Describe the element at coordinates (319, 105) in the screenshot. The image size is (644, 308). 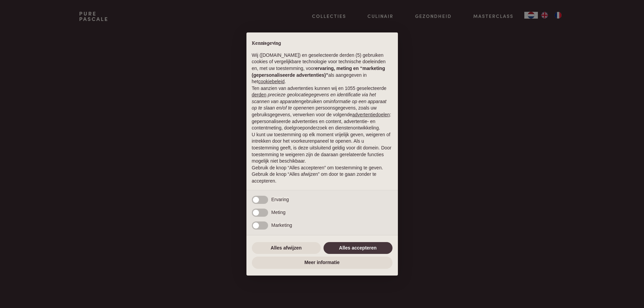
I see `em: informatie op een apparaat op te slaan en/of te openen` at that location.